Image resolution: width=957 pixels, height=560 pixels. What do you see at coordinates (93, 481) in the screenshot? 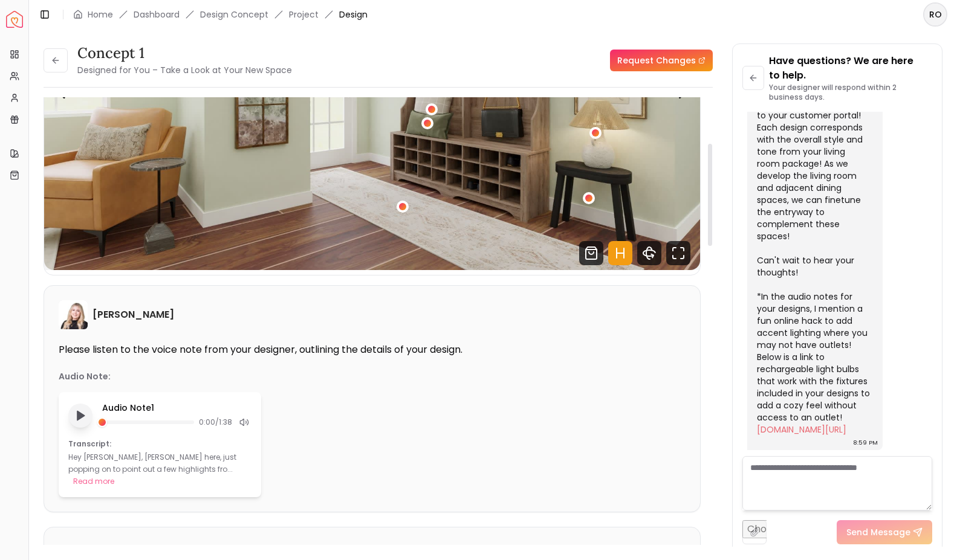
I see `button: Read more` at bounding box center [93, 481].